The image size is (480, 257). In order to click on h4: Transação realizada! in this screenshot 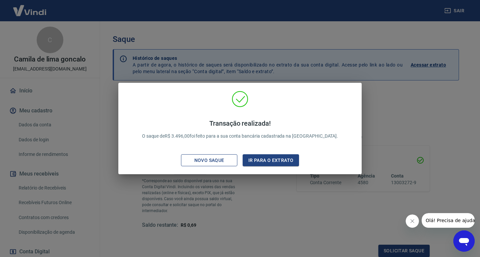, I will do `click(240, 124)`.